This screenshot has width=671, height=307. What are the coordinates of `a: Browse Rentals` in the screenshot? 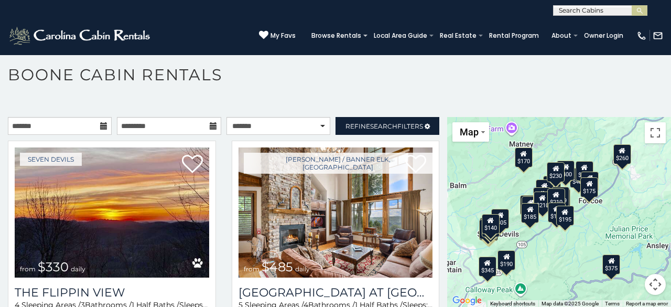 It's located at (336, 36).